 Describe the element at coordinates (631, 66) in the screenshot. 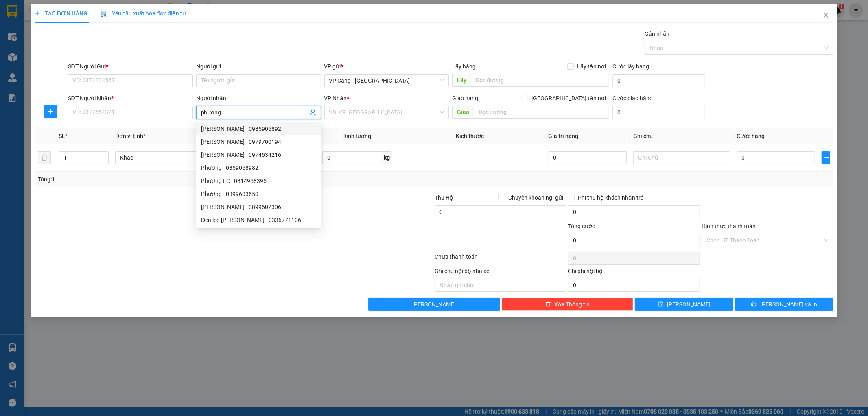

I see `label: Cước lấy hàng` at that location.